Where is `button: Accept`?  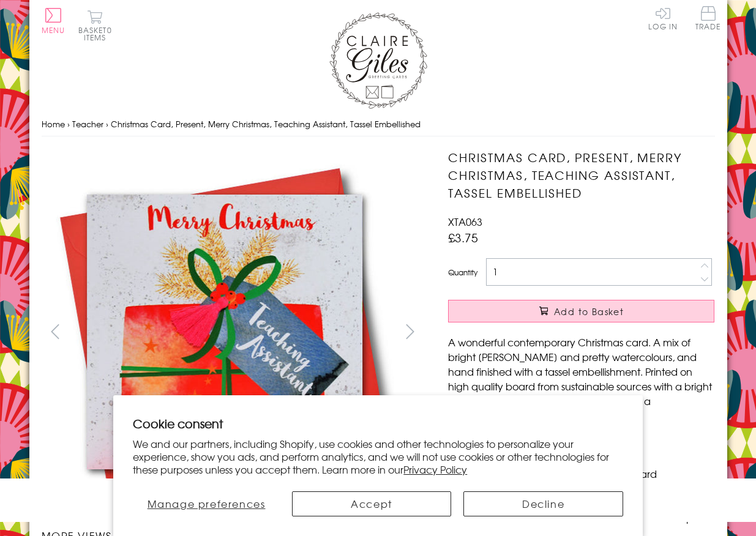 button: Accept is located at coordinates (371, 504).